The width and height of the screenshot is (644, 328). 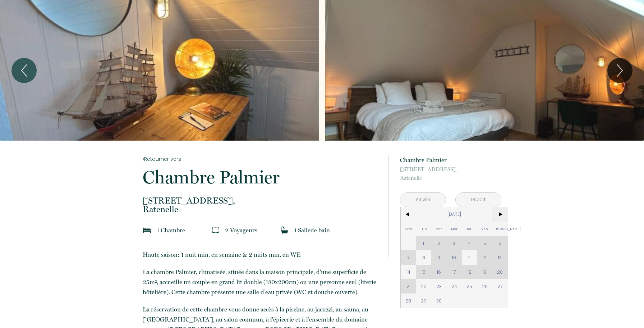 What do you see at coordinates (423, 229) in the screenshot?
I see `span: Lun` at bounding box center [423, 229].